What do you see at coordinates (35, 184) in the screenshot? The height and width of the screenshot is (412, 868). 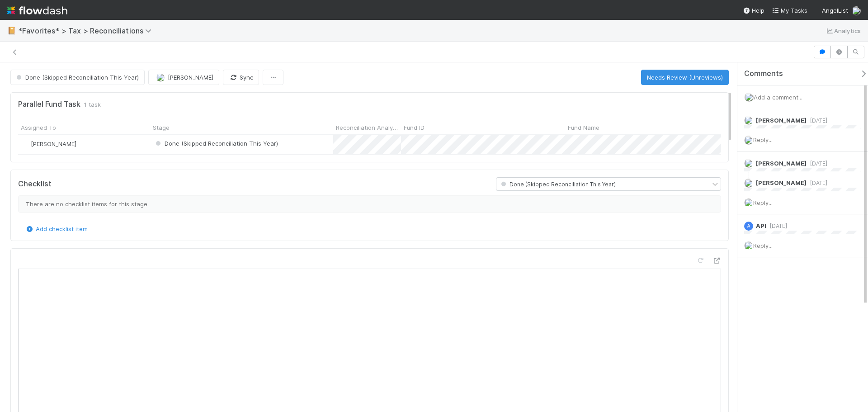 I see `h5: Checklist` at bounding box center [35, 184].